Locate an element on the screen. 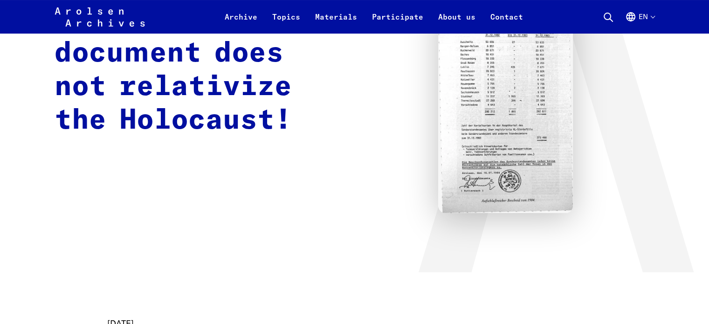 Image resolution: width=709 pixels, height=324 pixels. button: English, language selection is located at coordinates (639, 22).